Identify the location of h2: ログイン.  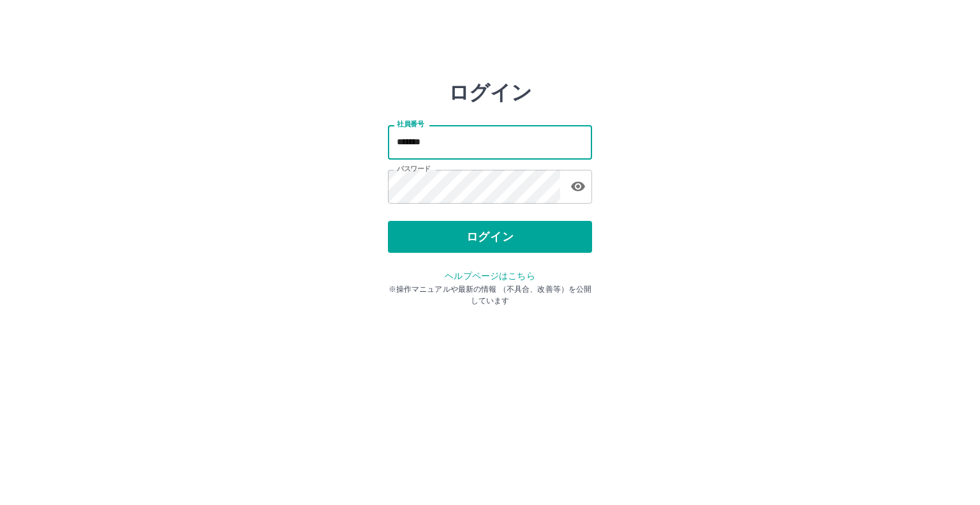
(490, 92).